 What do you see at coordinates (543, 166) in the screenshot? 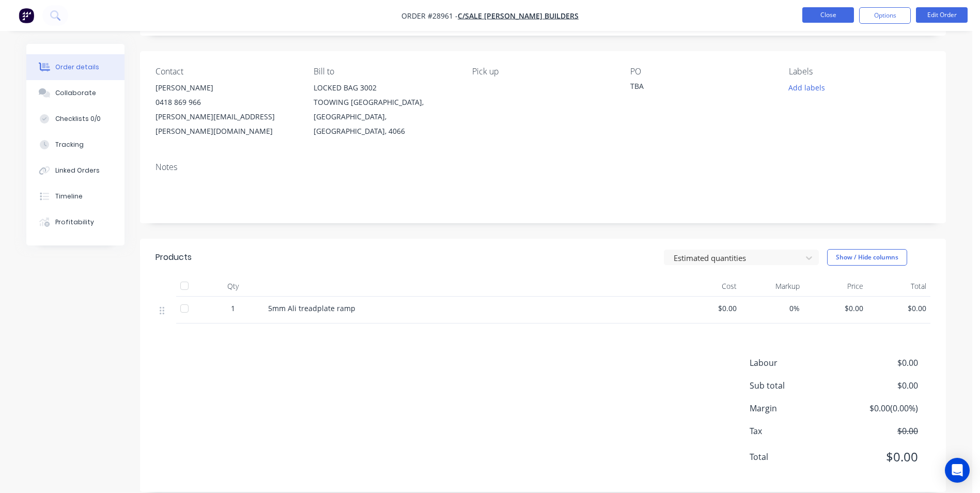
I see `div: Notes` at bounding box center [543, 166].